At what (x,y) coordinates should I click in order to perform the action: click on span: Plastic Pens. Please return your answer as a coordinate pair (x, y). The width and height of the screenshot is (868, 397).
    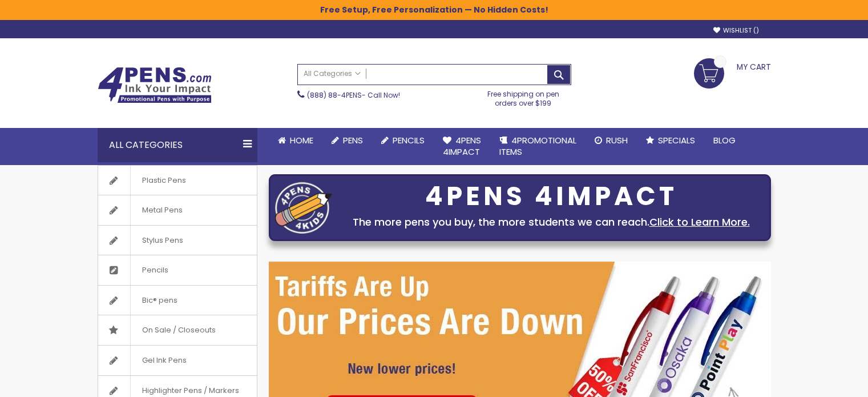
    Looking at the image, I should click on (164, 180).